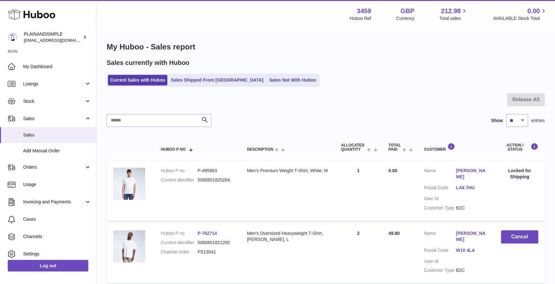 This screenshot has width=555, height=284. I want to click on div: Men's Premium Weight T-Shirt, White, M, so click(288, 171).